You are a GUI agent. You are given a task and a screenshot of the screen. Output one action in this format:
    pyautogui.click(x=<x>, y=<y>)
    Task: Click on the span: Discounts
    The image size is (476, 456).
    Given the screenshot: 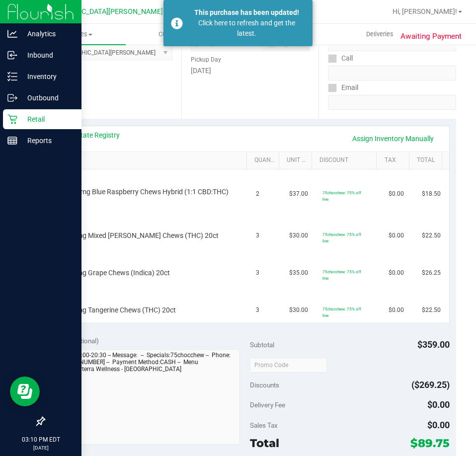 What is the action you would take?
    pyautogui.click(x=265, y=385)
    